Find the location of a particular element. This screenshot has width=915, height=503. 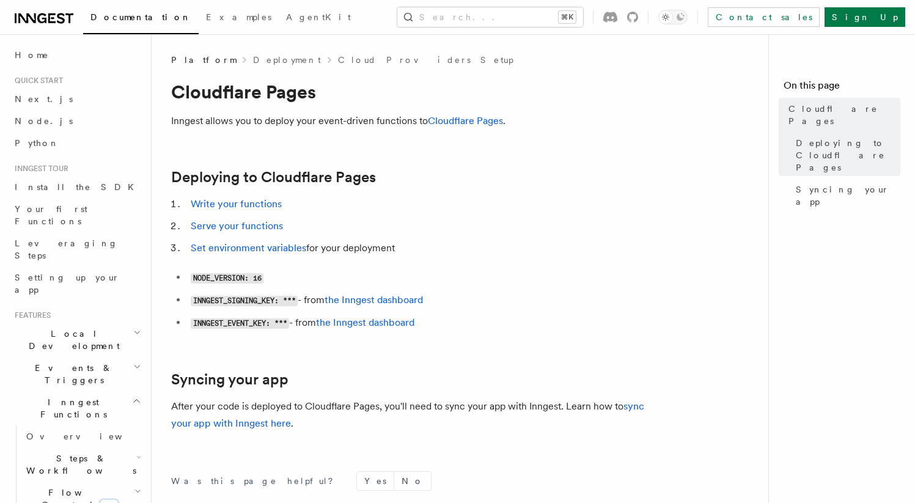

button: Search...⌘K is located at coordinates (490, 17).